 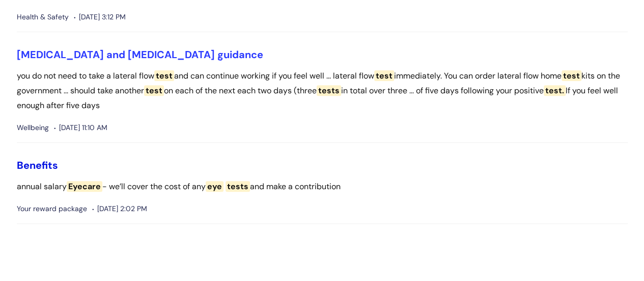 What do you see at coordinates (85, 186) in the screenshot?
I see `span: Eyecare` at bounding box center [85, 186].